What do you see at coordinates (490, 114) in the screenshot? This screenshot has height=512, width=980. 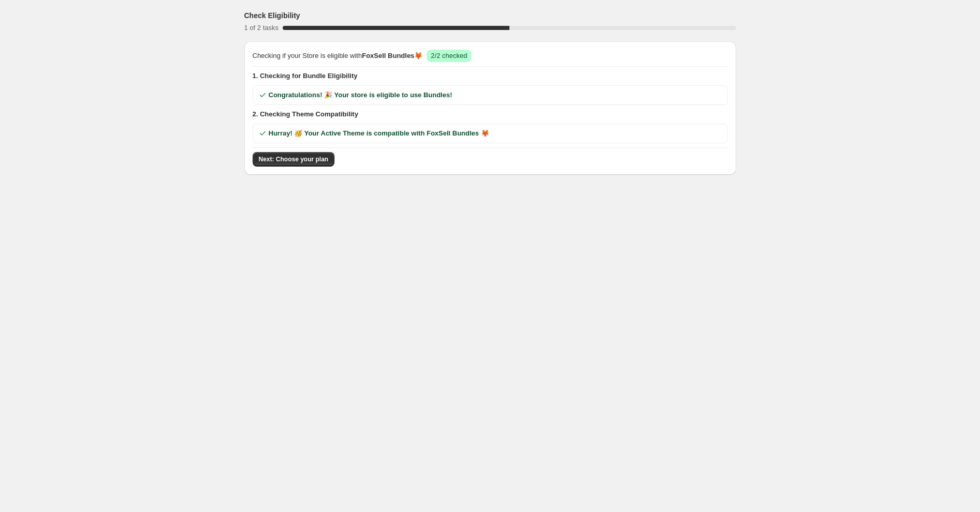 I see `span: 2. Checking Theme Compatibility` at bounding box center [490, 114].